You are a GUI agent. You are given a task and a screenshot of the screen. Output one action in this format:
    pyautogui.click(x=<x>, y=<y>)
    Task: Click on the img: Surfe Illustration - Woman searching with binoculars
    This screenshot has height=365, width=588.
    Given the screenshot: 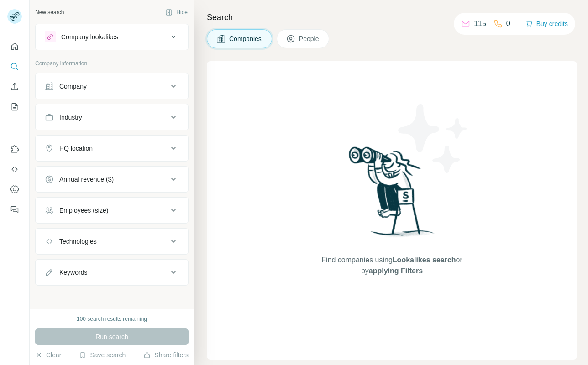 What is the action you would take?
    pyautogui.click(x=392, y=195)
    